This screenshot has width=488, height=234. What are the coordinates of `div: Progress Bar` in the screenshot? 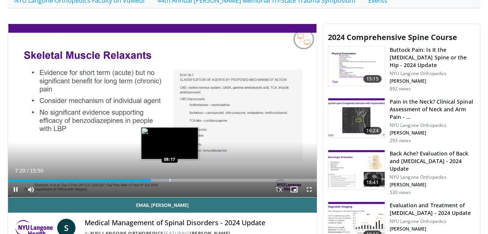 It's located at (162, 180).